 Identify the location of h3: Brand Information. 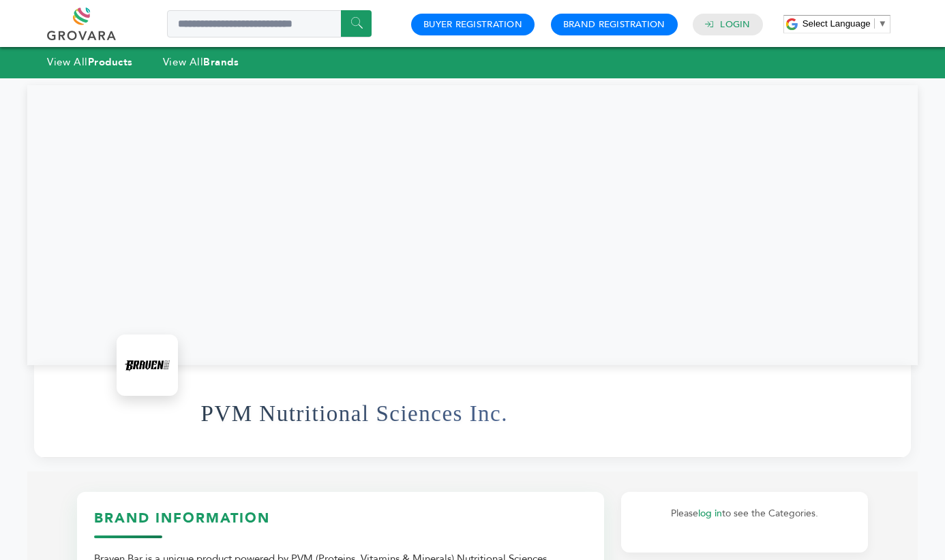
(340, 523).